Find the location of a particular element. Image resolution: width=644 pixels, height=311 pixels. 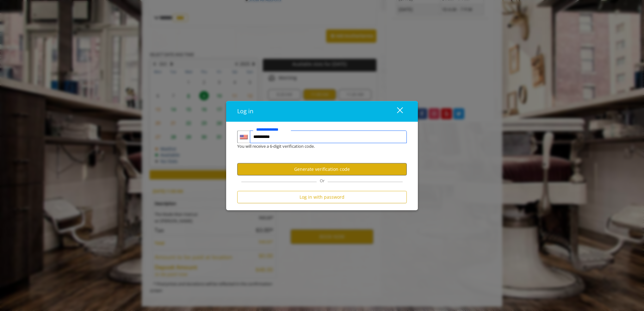

button: Log in with password is located at coordinates (322, 197).